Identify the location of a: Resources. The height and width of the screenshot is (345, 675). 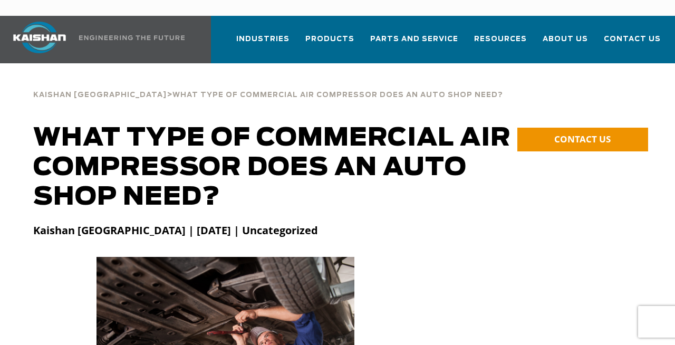
(500, 43).